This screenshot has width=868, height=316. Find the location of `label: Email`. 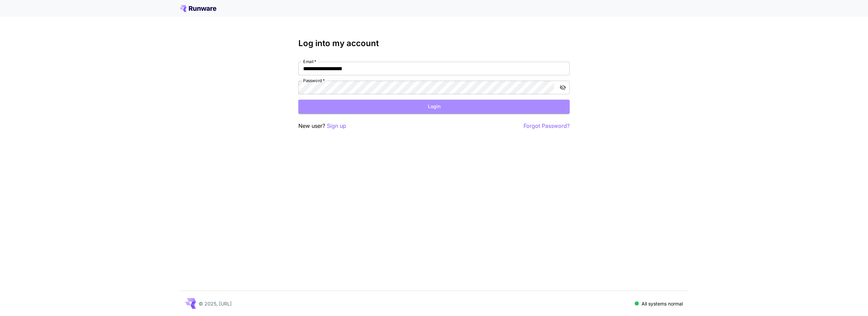

label: Email is located at coordinates (309, 61).